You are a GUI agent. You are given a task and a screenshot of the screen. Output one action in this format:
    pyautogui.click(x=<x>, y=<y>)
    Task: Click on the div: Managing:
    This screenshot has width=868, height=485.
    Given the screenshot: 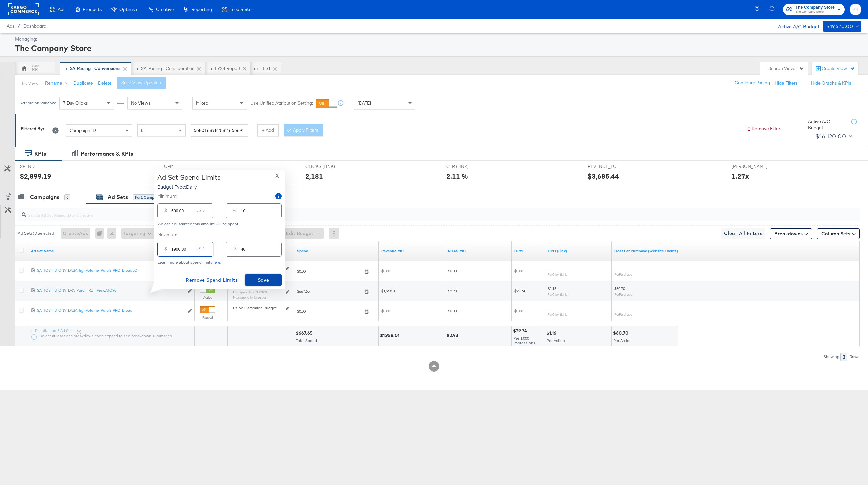 What is the action you would take?
    pyautogui.click(x=438, y=39)
    